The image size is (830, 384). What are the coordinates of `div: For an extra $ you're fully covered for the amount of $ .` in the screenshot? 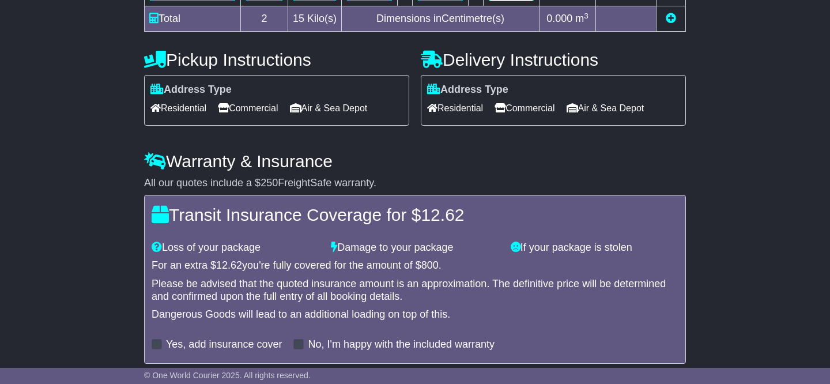 It's located at (415, 266).